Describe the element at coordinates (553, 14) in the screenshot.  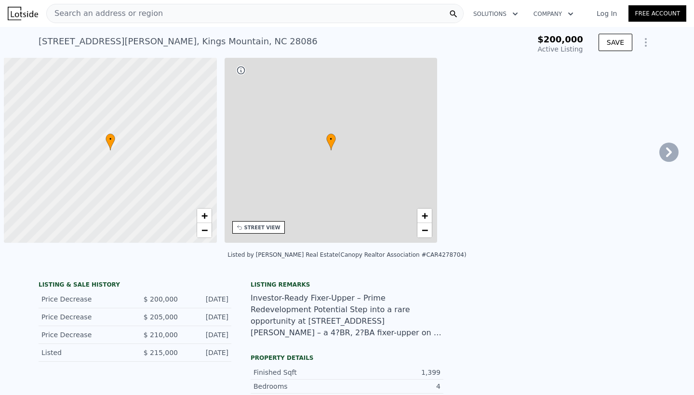
I see `button: Company` at that location.